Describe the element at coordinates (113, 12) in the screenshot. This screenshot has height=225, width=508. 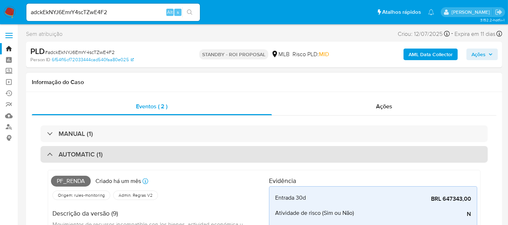
I see `input: Pesquise usuários ou casos...` at that location.